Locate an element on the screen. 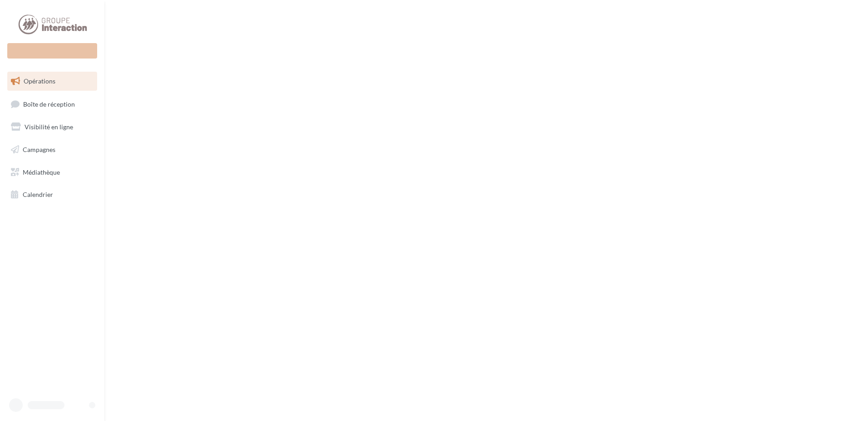 This screenshot has height=421, width=868. a: Boîte de réception is located at coordinates (52, 104).